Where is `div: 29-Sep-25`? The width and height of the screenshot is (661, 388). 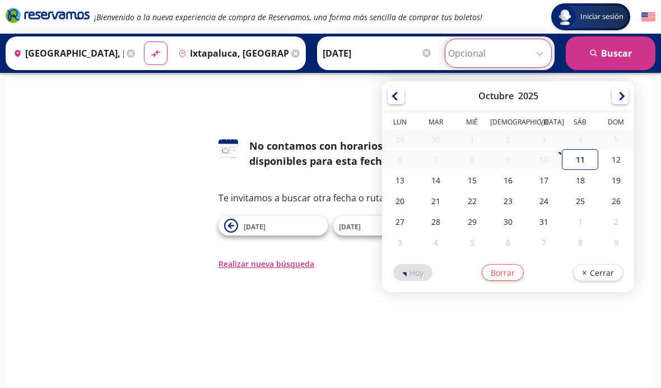
div: 29-Sep-25 is located at coordinates (400, 139).